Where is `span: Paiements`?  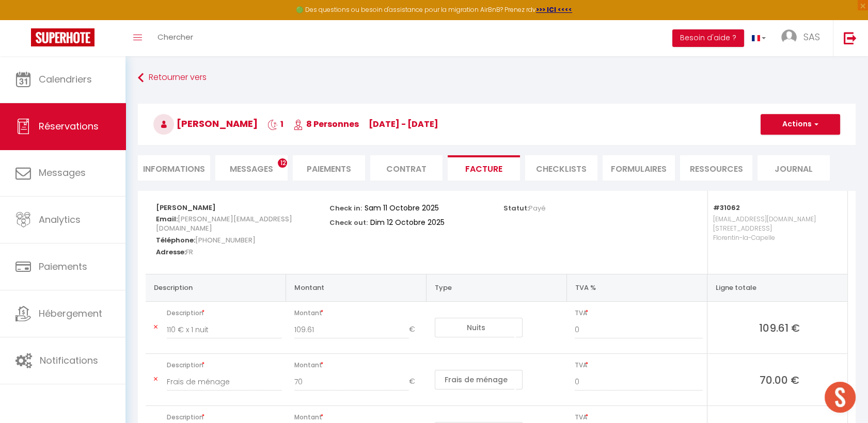 span: Paiements is located at coordinates (63, 266).